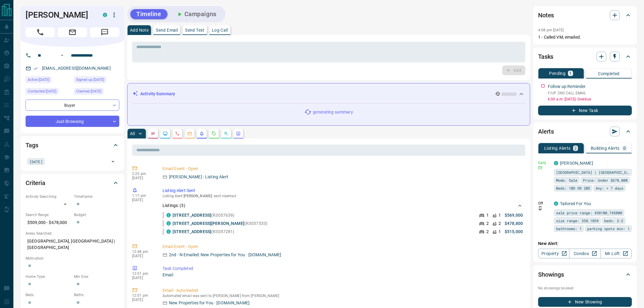 This screenshot has width=644, height=308. Describe the element at coordinates (48, 277) in the screenshot. I see `p: Home Type:` at that location.